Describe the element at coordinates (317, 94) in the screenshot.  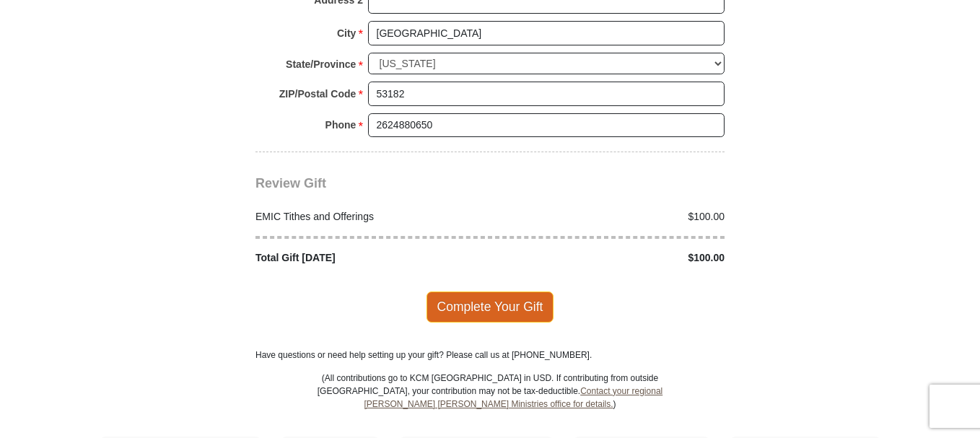
I see `strong: ZIP/Postal Code` at that location.